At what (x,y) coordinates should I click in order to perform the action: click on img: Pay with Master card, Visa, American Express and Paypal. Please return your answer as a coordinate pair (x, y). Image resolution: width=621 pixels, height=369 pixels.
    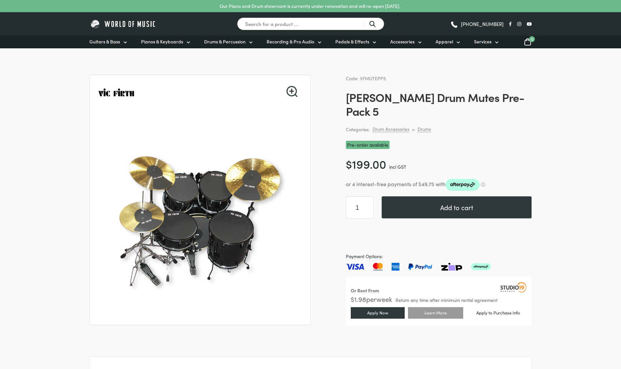
    Looking at the image, I should click on (418, 267).